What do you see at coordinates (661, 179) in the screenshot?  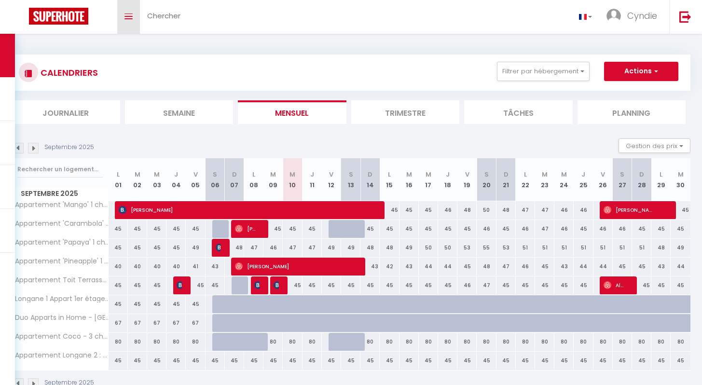 I see `th: 29` at bounding box center [661, 179].